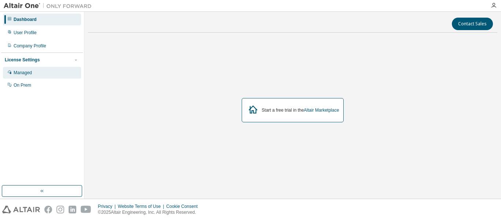 The image size is (501, 220). I want to click on div: User Profile, so click(25, 33).